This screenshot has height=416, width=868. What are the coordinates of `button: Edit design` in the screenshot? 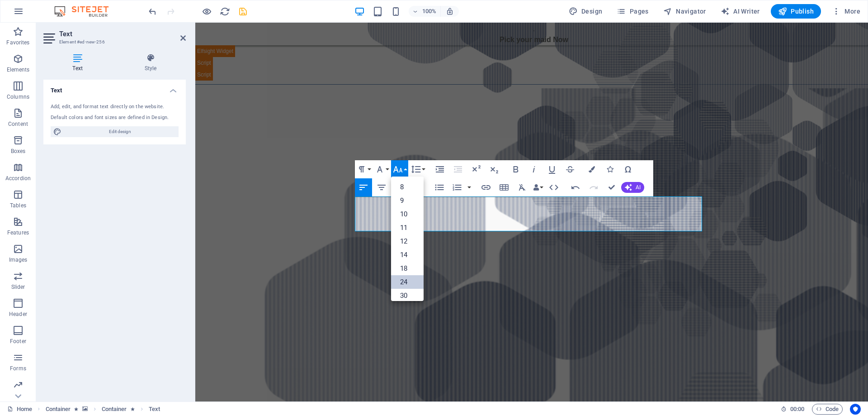 It's located at (115, 132).